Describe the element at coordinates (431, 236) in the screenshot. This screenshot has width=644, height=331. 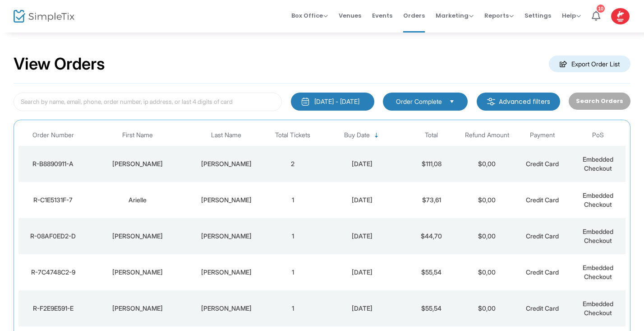
I see `td: $44,70` at that location.